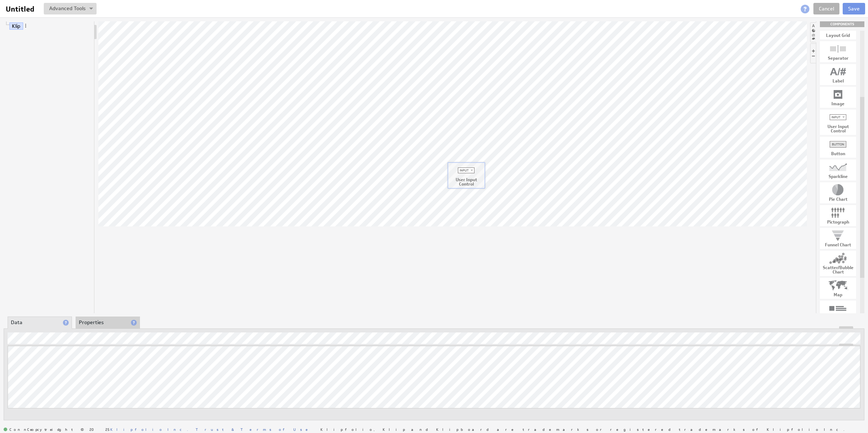  I want to click on li: Properties, so click(108, 322).